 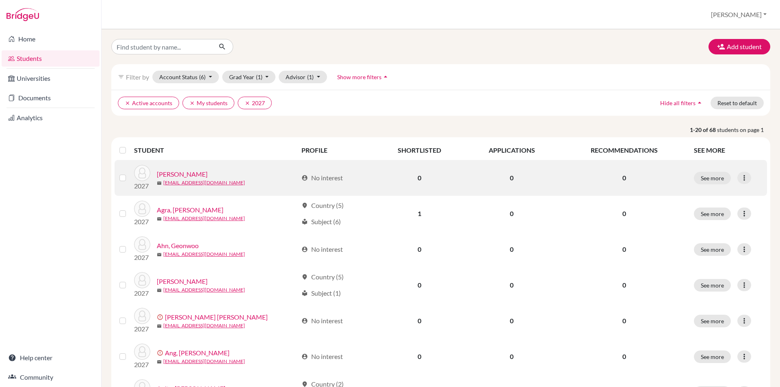 What do you see at coordinates (186, 77) in the screenshot?
I see `button: Account Status(6)` at bounding box center [186, 77].